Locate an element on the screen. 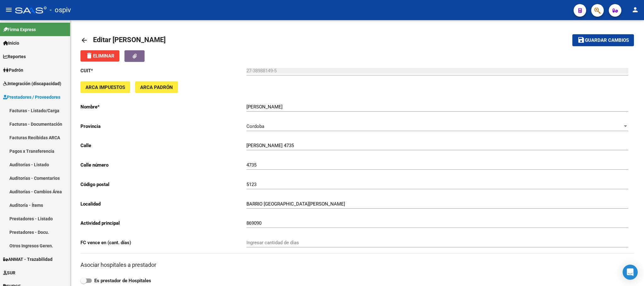 Image resolution: width=644 pixels, height=286 pixels. span: ARCA Padrón is located at coordinates (156, 87).